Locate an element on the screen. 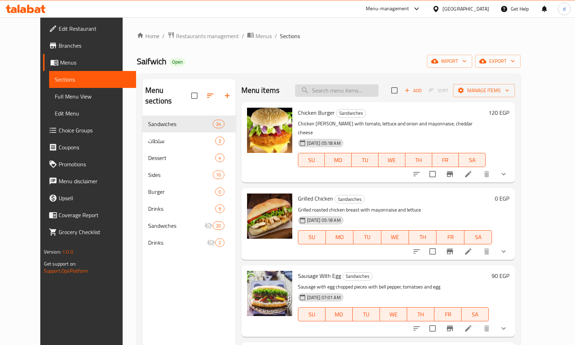  svg: Inactive section is located at coordinates (209, 226).